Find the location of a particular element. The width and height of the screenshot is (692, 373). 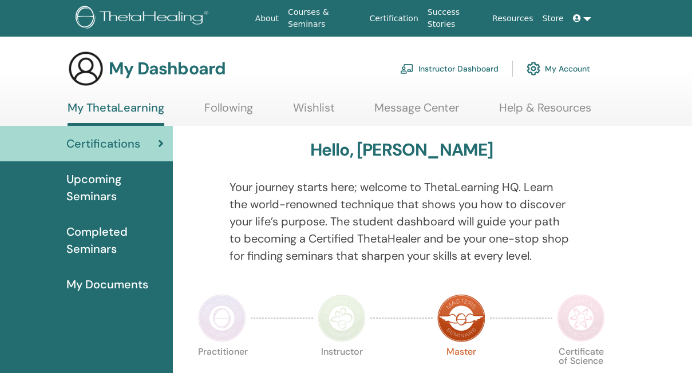

a: Resources is located at coordinates (513, 18).